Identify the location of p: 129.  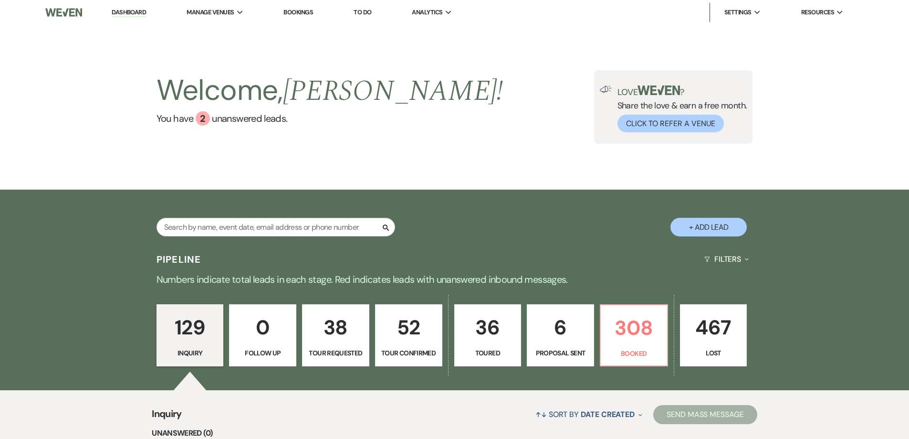
(190, 327).